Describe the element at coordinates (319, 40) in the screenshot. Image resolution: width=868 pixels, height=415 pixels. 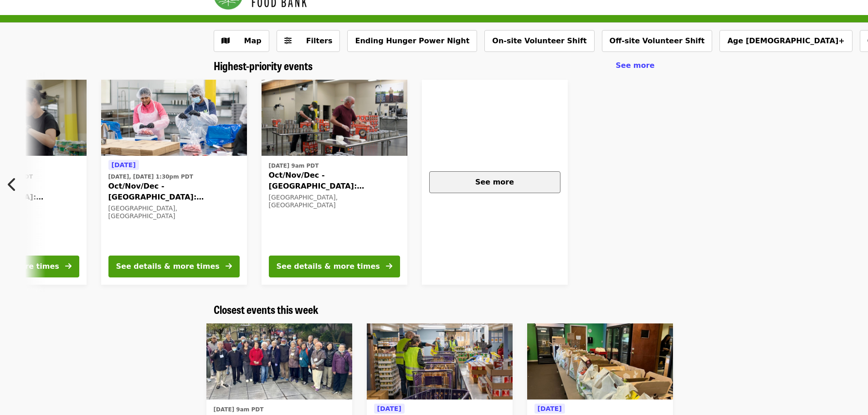
I see `span: Filters` at that location.